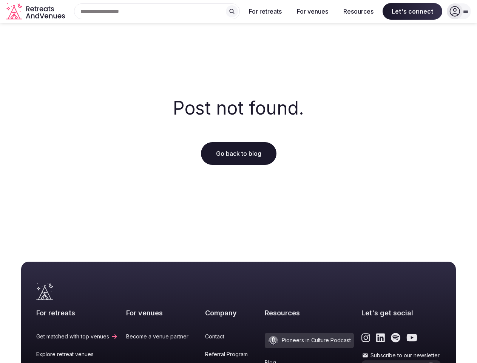 This screenshot has width=477, height=363. What do you see at coordinates (310, 313) in the screenshot?
I see `h2: Resources` at bounding box center [310, 313].